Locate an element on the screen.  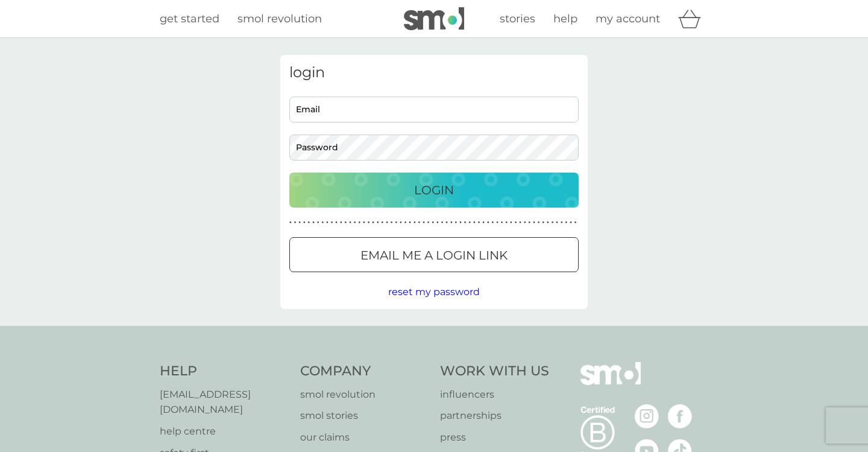
span: stories is located at coordinates (517, 19).